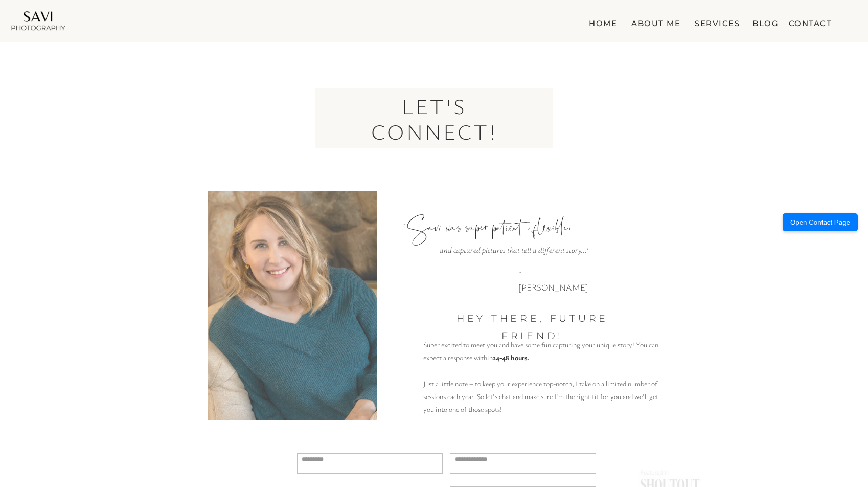 This screenshot has width=868, height=487. Describe the element at coordinates (523, 234) in the screenshot. I see `p: "Savi was super patient , flexible,` at that location.